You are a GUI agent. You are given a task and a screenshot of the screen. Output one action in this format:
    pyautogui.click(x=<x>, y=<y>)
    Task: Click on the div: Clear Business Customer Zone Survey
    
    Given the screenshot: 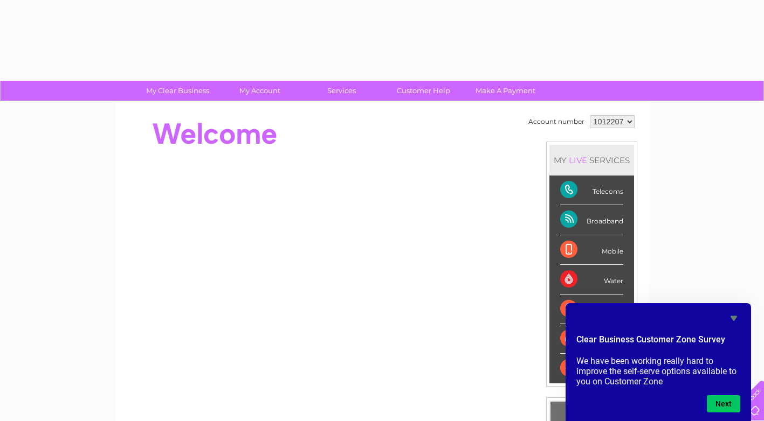 What is the action you would take?
    pyautogui.click(x=658, y=362)
    